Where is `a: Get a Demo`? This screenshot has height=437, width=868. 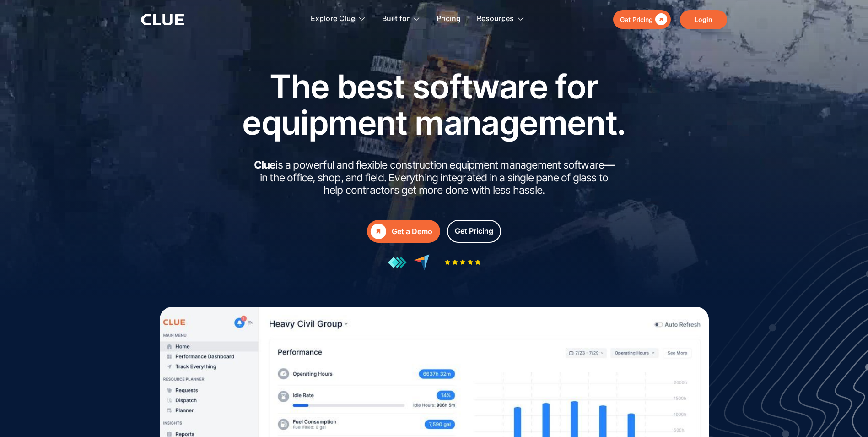
a: Get a Demo is located at coordinates (404, 231).